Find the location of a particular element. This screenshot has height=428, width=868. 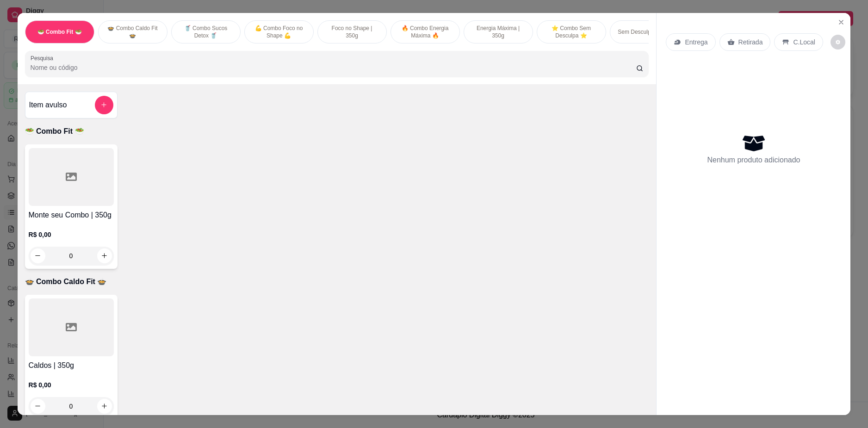

p: Energia Máxima | 350g is located at coordinates (498, 32).